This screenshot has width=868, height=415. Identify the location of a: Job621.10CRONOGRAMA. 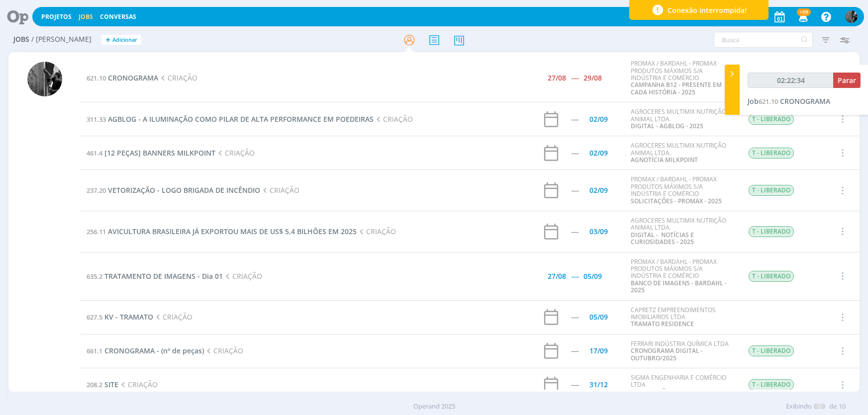
(788, 101).